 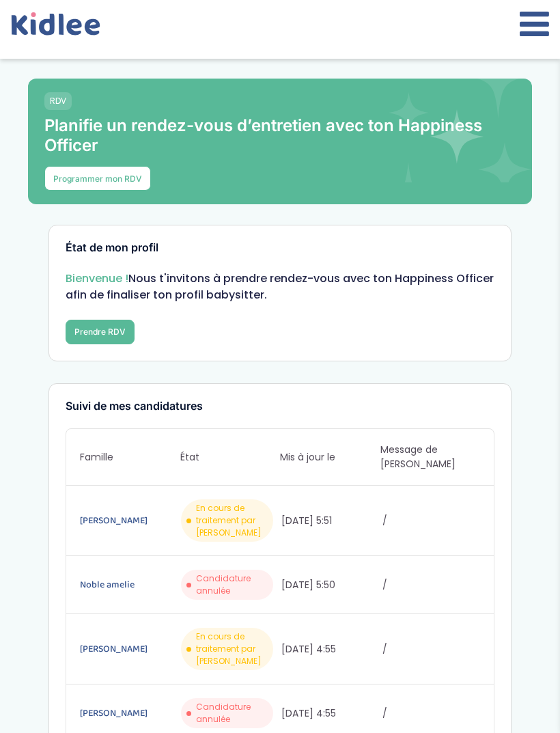 I want to click on button: Programmer mon RDV, so click(x=97, y=178).